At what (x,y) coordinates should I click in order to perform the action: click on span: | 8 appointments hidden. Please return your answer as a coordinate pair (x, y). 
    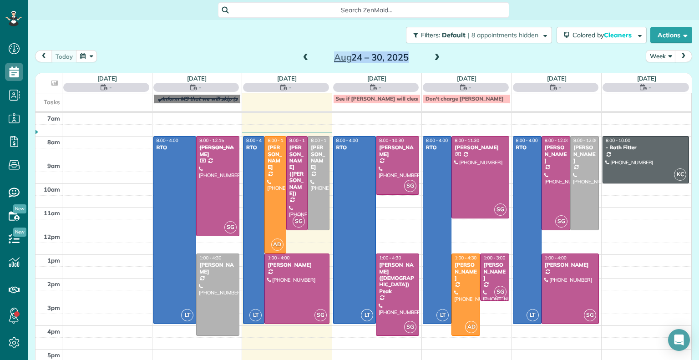
    Looking at the image, I should click on (503, 35).